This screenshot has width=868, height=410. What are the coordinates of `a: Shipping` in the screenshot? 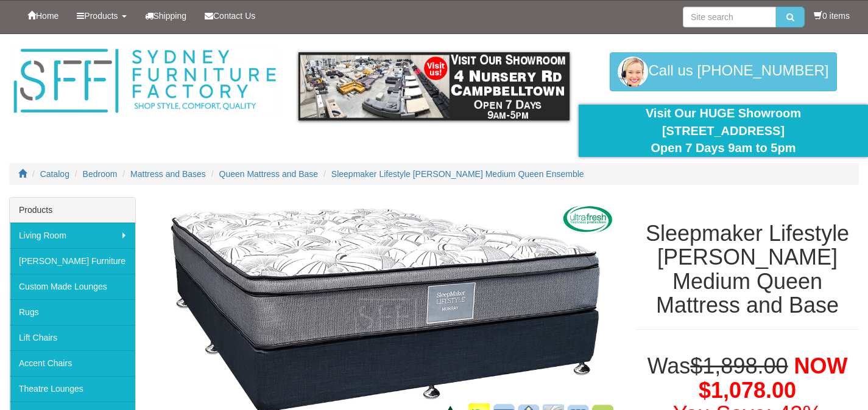 It's located at (166, 16).